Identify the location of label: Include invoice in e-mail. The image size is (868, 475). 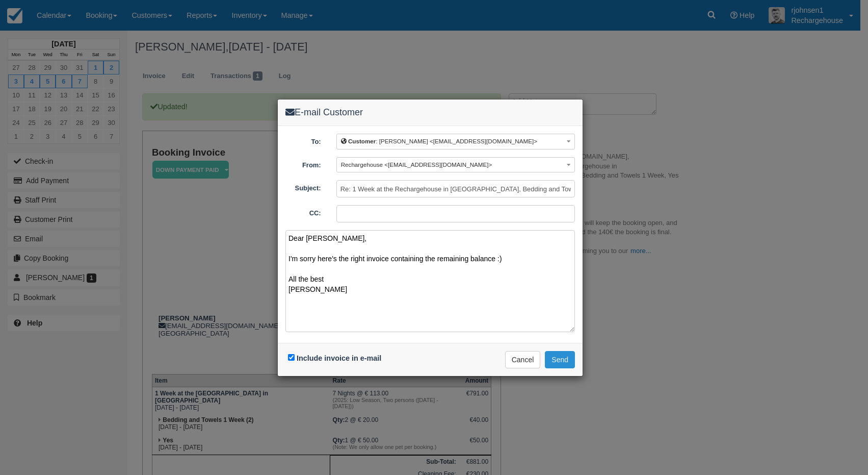
(339, 359).